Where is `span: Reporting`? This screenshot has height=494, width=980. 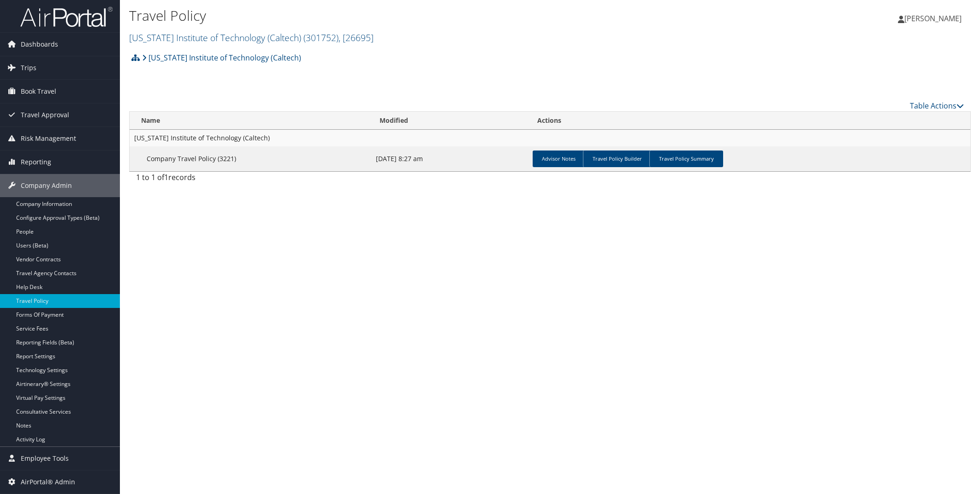
span: Reporting is located at coordinates (36, 162).